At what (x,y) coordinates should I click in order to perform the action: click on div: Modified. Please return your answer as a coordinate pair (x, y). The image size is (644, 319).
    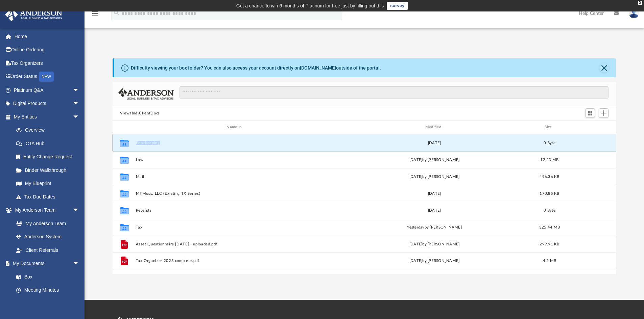
    Looking at the image, I should click on (434, 127).